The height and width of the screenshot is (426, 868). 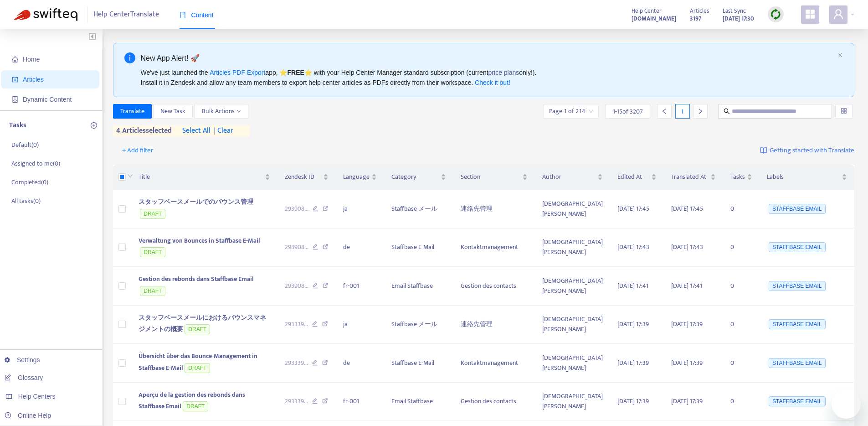 What do you see at coordinates (23, 378) in the screenshot?
I see `a: Glossary` at bounding box center [23, 378].